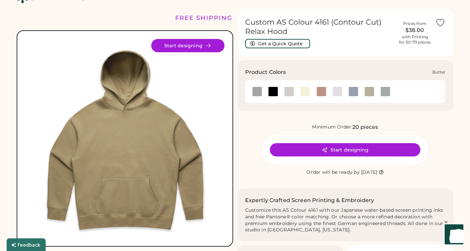 Image resolution: width=470 pixels, height=251 pixels. What do you see at coordinates (278, 44) in the screenshot?
I see `button: Get a Quick Quote` at bounding box center [278, 44].